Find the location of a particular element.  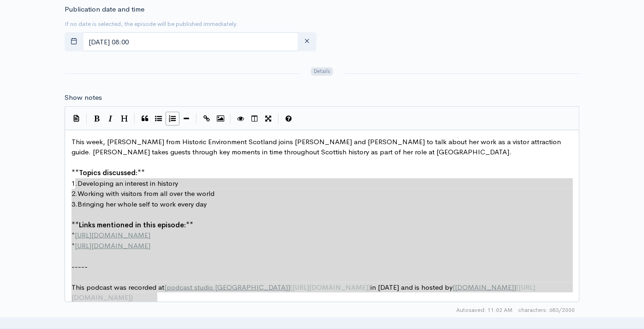

button: Italic is located at coordinates (110, 119).